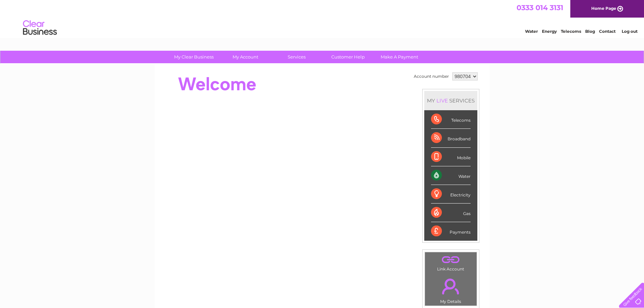  I want to click on div: Payments, so click(451, 231).